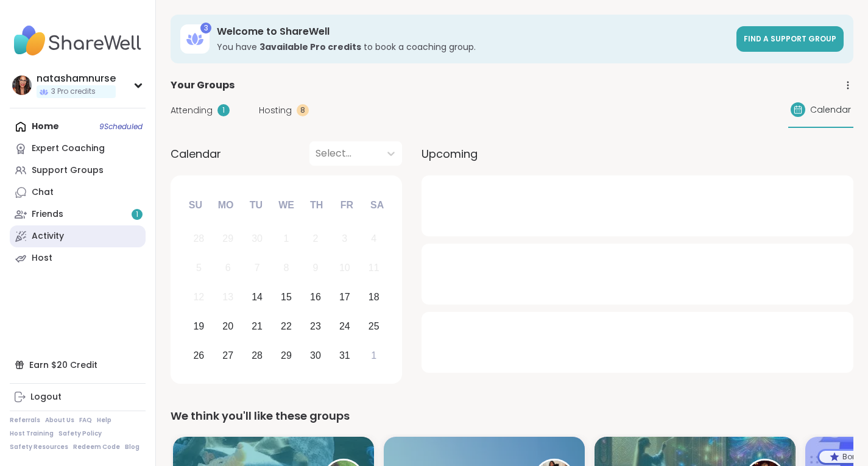 This screenshot has width=868, height=466. I want to click on div: 21, so click(257, 326).